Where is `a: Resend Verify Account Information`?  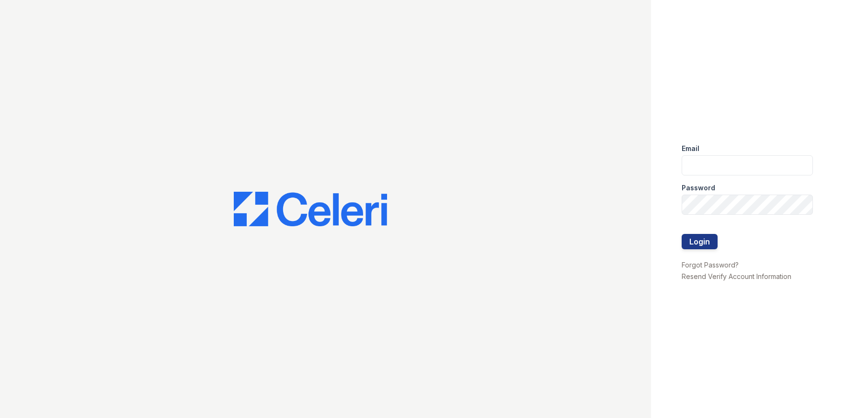 a: Resend Verify Account Information is located at coordinates (736, 276).